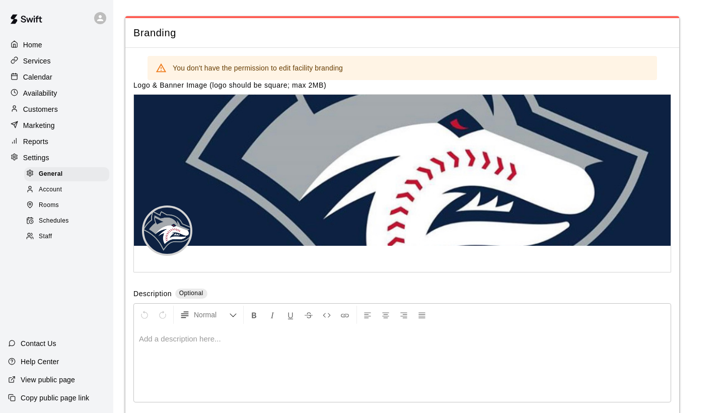 This screenshot has height=413, width=725. What do you see at coordinates (56, 109) in the screenshot?
I see `a: Customers` at bounding box center [56, 109].